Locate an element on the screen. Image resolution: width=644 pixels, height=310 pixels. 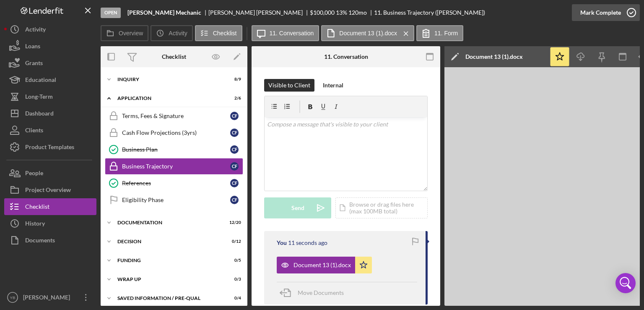
a: Loans is located at coordinates (50, 46).